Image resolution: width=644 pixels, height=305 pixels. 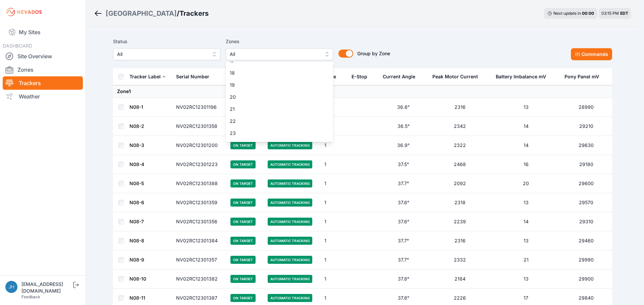 What do you see at coordinates (279, 54) in the screenshot?
I see `button: All` at bounding box center [279, 54].